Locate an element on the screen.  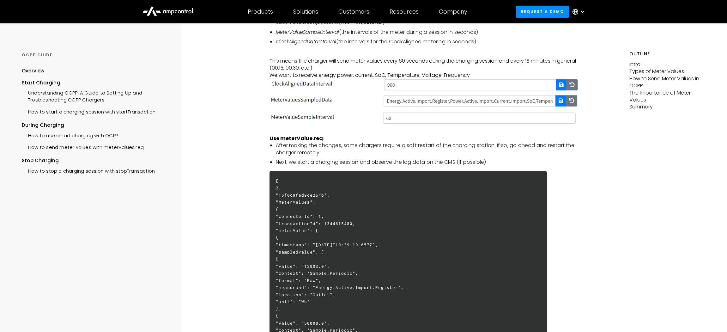
div: Products is located at coordinates (260, 12).